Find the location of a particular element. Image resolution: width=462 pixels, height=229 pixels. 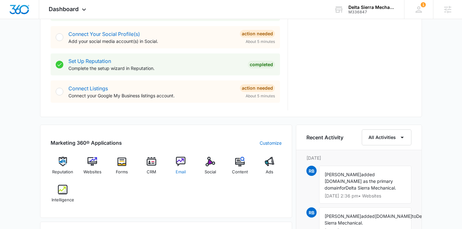

span: 1 is located at coordinates (423, 5).